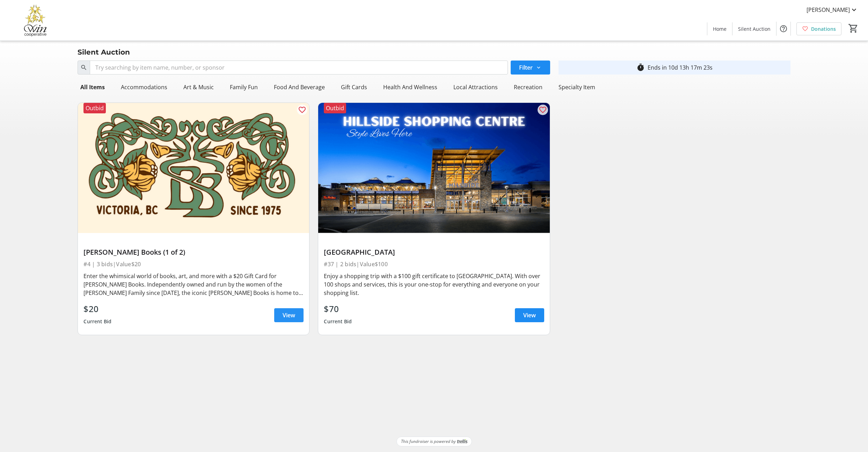 The height and width of the screenshot is (452, 868). Describe the element at coordinates (526, 67) in the screenshot. I see `span: Filter` at that location.